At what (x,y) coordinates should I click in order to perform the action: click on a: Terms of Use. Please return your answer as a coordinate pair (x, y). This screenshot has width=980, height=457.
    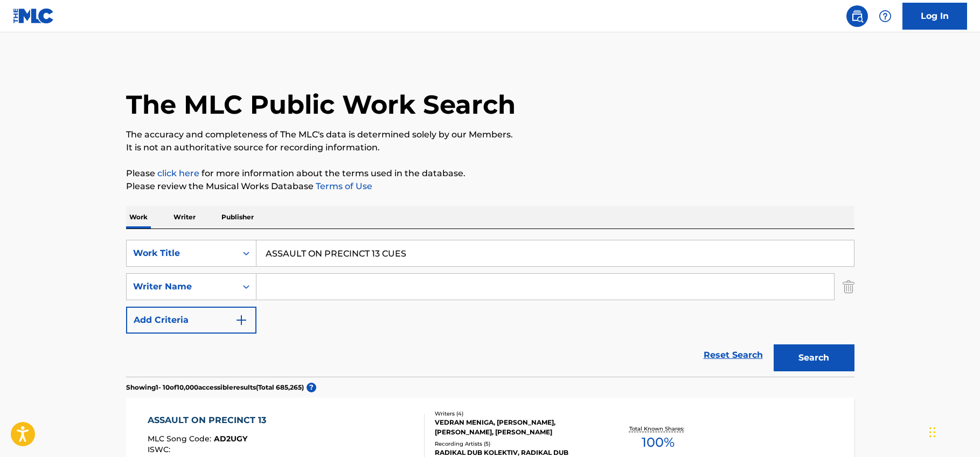
    Looking at the image, I should click on (343, 186).